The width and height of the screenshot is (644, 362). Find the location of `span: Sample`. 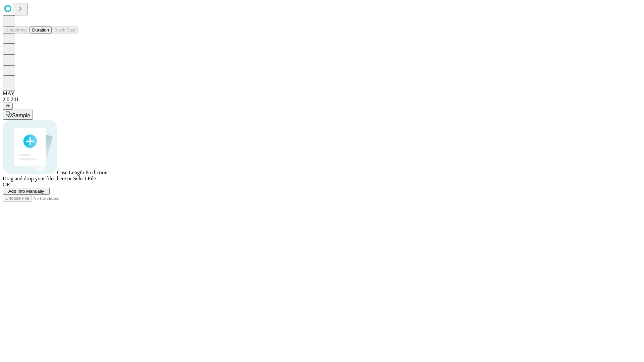

span: Sample is located at coordinates (21, 115).